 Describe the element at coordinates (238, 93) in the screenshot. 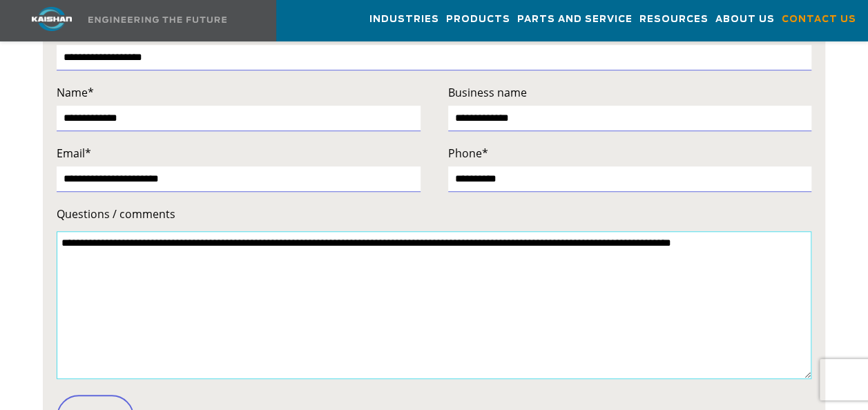

I see `label: Name*` at that location.